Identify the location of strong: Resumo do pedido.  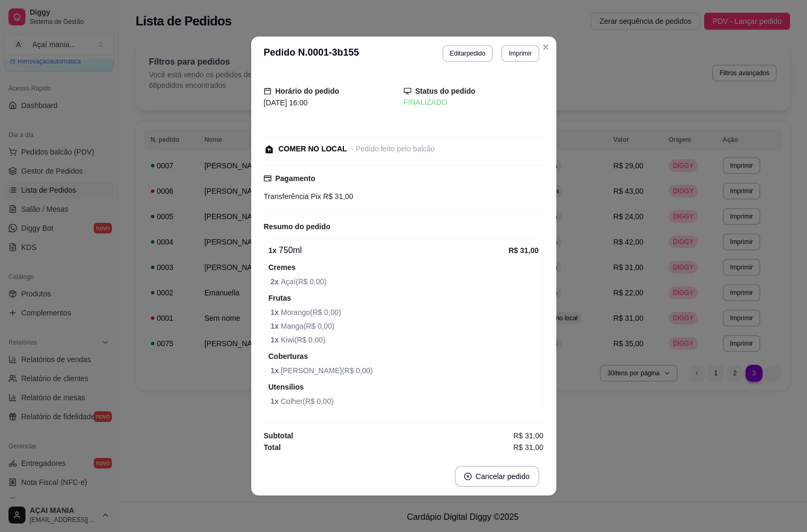
(297, 227).